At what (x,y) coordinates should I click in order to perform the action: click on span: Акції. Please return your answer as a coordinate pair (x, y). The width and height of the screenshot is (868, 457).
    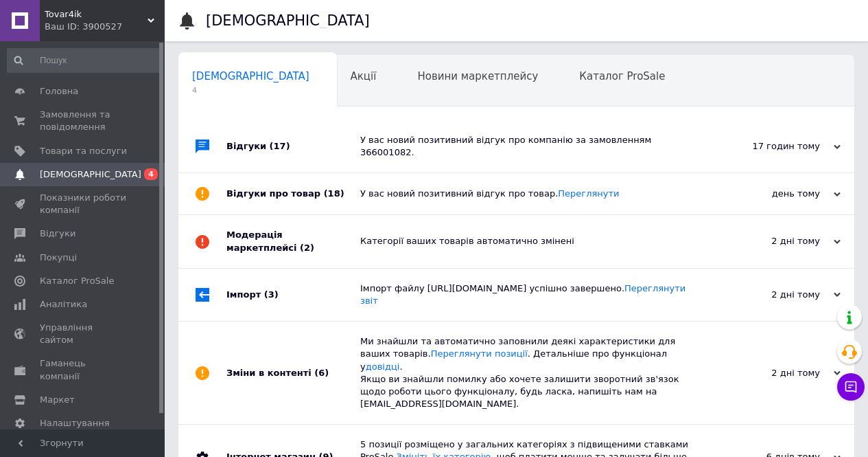
    Looking at the image, I should click on (364, 76).